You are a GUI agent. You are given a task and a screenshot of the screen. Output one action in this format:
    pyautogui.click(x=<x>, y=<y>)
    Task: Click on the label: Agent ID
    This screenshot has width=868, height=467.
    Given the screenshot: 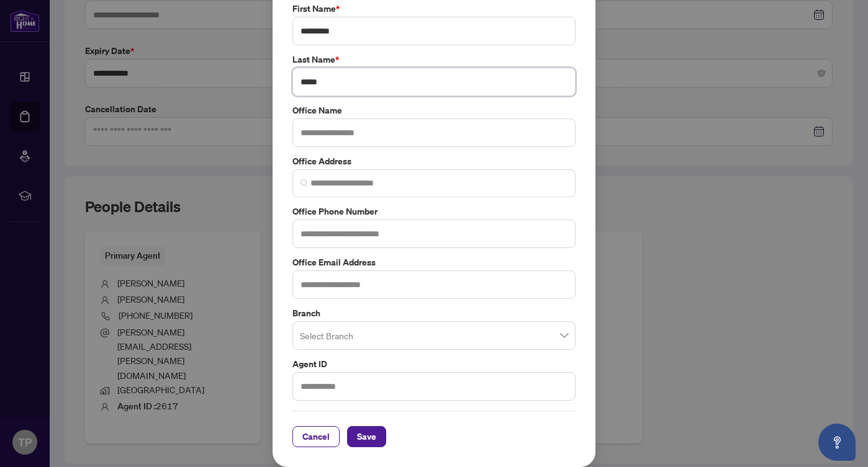 What is the action you would take?
    pyautogui.click(x=434, y=364)
    